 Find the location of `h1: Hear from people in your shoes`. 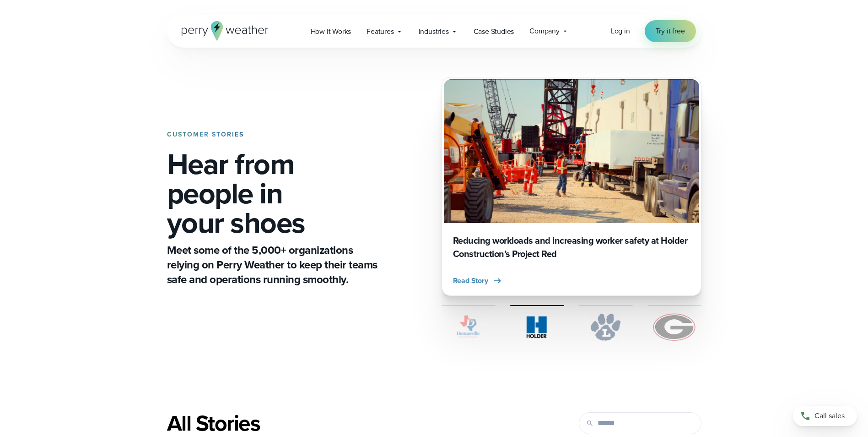

h1: Hear from people in your shoes is located at coordinates (274, 193).